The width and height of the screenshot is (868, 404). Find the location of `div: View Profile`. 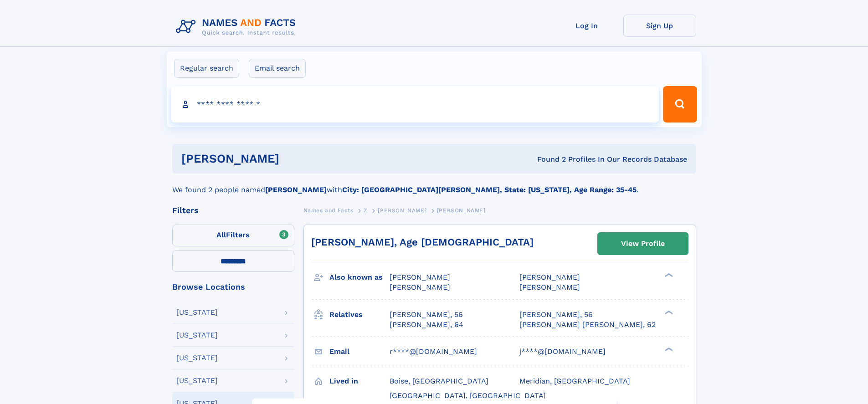

div: View Profile is located at coordinates (643, 244).